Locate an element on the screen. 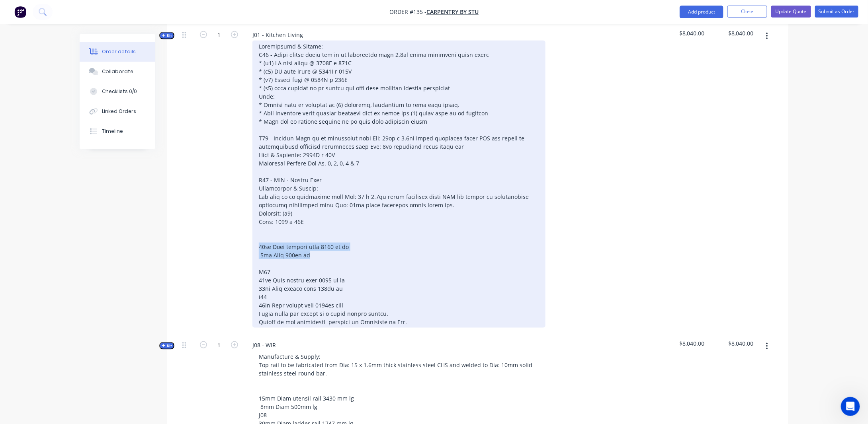  div: J08 - WIR is located at coordinates (264, 345).